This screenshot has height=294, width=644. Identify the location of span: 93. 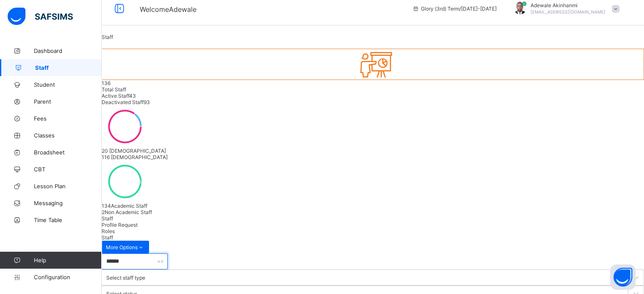
(146, 102).